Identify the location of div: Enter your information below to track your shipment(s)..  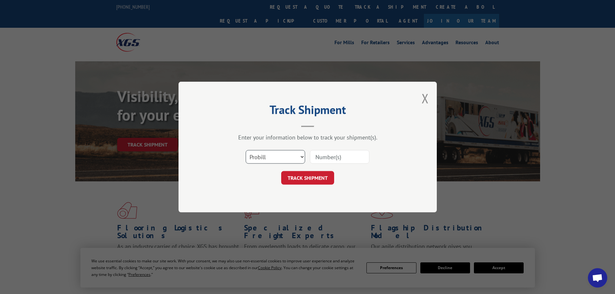
(307, 137).